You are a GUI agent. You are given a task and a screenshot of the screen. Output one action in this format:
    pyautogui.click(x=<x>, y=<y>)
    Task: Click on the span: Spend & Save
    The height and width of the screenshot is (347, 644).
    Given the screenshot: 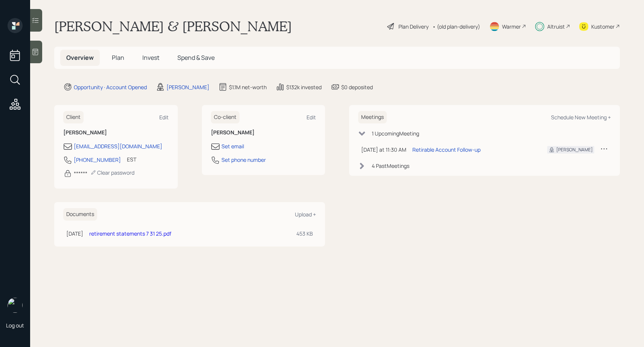 What is the action you would take?
    pyautogui.click(x=196, y=58)
    